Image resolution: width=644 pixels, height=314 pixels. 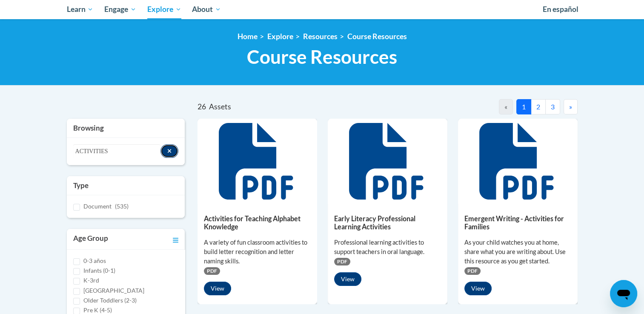 I want to click on span: Engage, so click(x=120, y=9).